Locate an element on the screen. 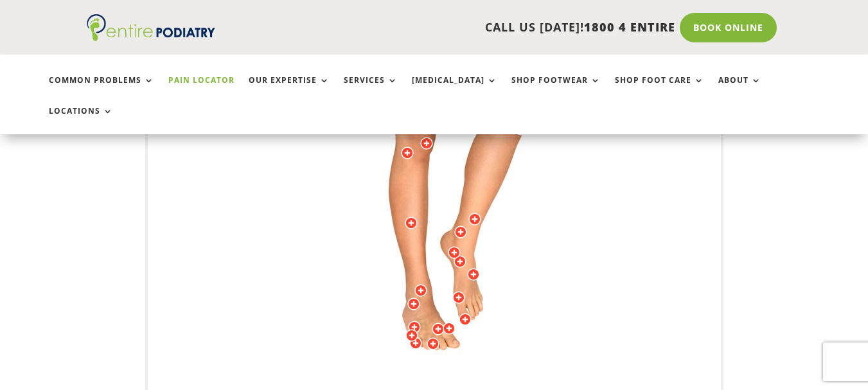 The image size is (868, 390). a: Our Expertise is located at coordinates (289, 89).